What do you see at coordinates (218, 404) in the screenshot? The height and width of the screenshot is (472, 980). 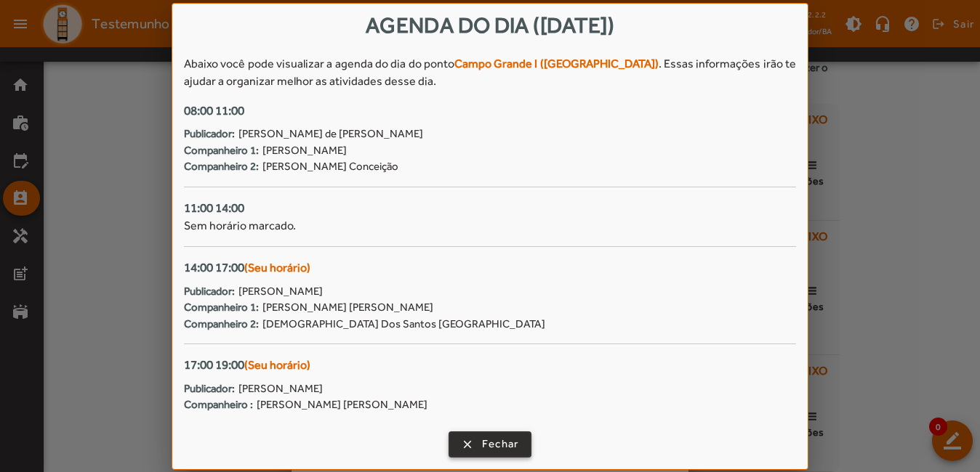 I see `strong: Companheiro :` at bounding box center [218, 404].